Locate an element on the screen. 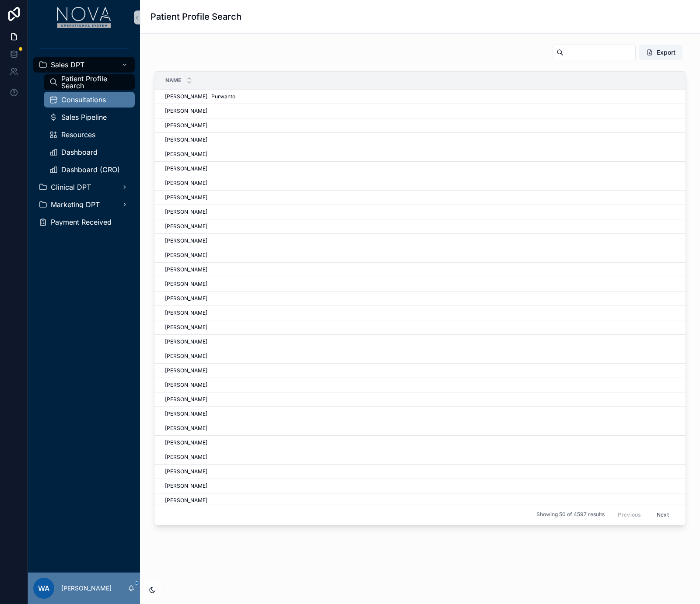  span: Resources is located at coordinates (79, 135).